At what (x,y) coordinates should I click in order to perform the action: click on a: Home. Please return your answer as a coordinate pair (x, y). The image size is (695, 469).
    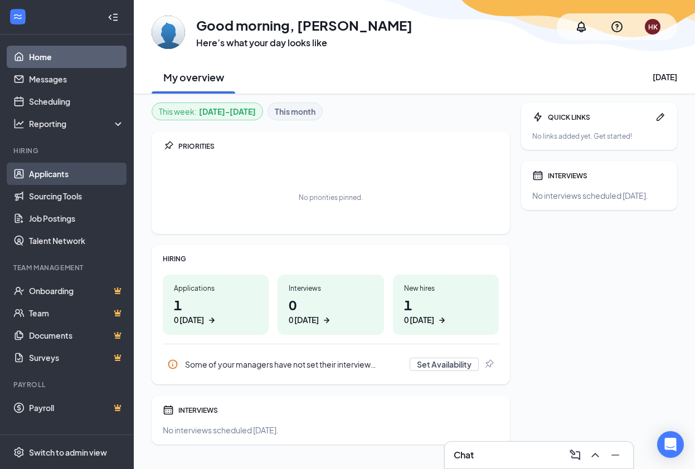
    Looking at the image, I should click on (76, 57).